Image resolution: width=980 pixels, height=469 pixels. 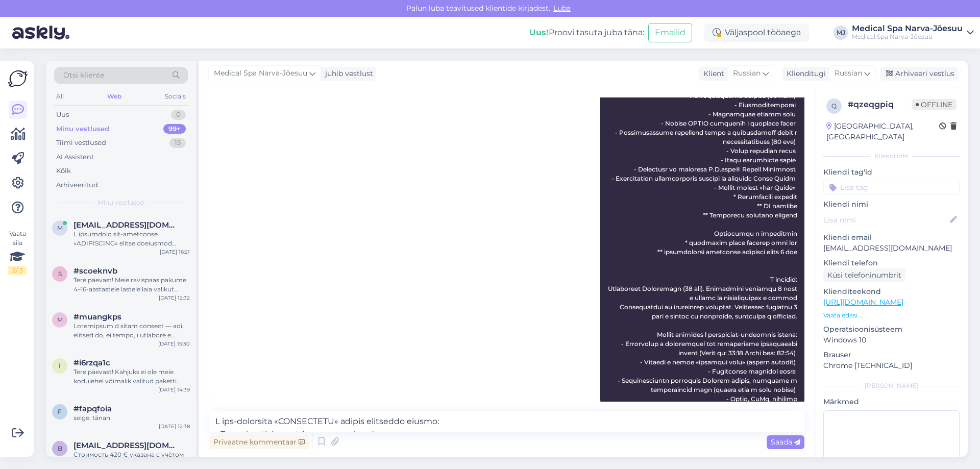 I want to click on div: Proovi tasuta juba täna:, so click(x=586, y=33).